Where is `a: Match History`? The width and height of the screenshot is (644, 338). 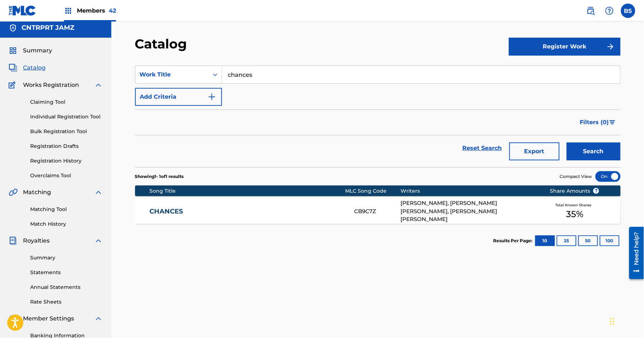 a: Match History is located at coordinates (67, 224).